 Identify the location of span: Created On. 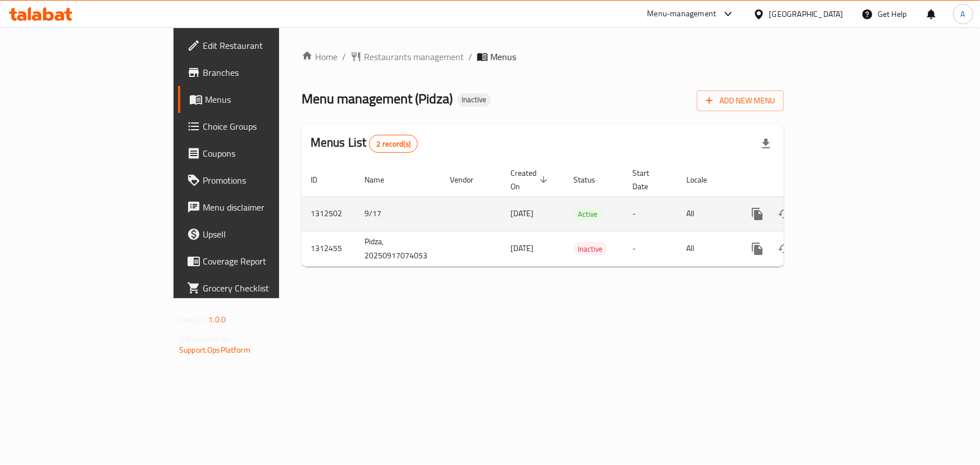
(531, 180).